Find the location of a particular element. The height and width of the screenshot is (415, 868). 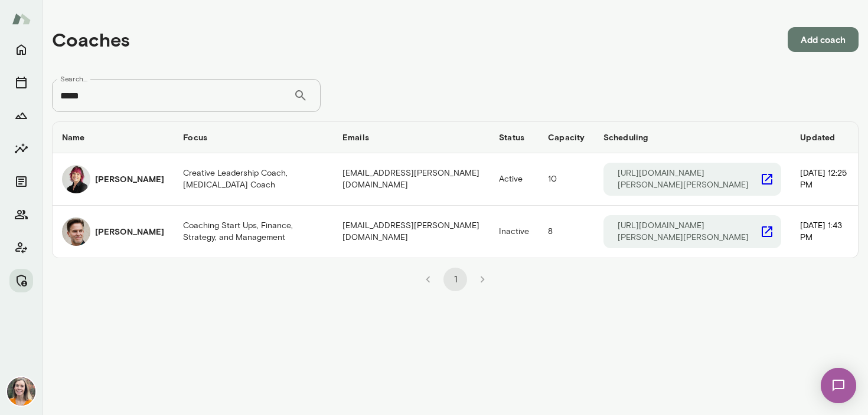

button: Client app is located at coordinates (22, 248).